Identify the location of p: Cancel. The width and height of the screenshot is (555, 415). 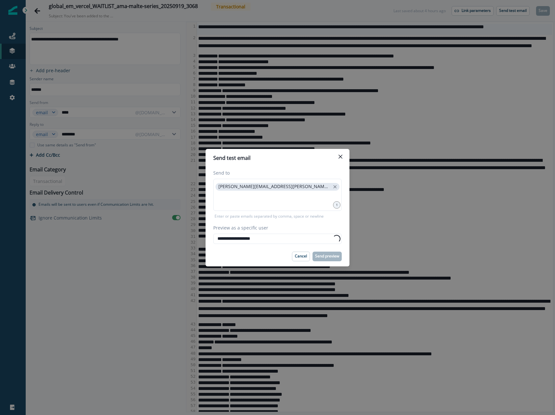
(301, 256).